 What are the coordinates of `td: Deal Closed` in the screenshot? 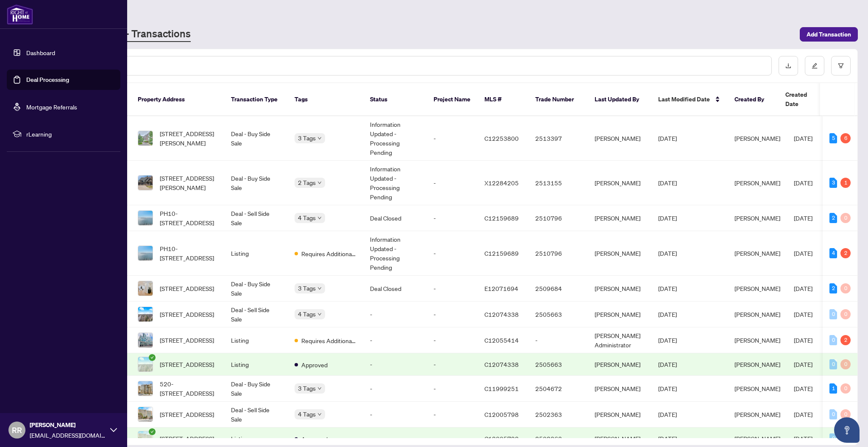 It's located at (395, 288).